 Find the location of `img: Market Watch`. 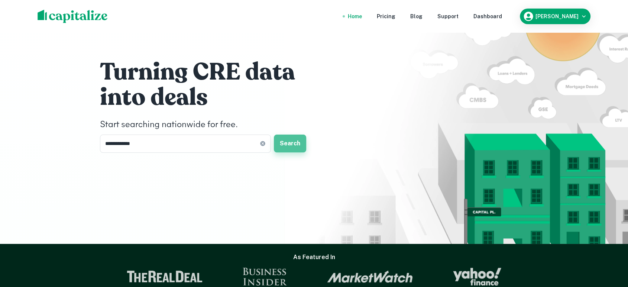

img: Market Watch is located at coordinates (370, 276).